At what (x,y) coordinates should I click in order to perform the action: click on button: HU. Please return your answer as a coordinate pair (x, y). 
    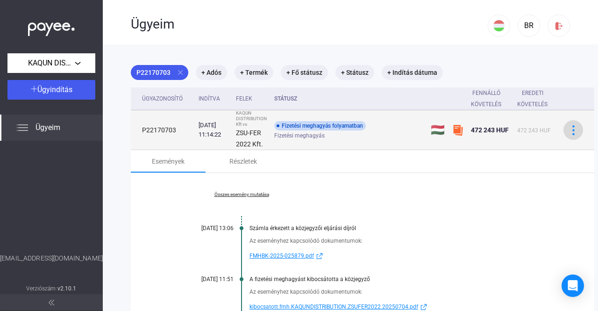
    Looking at the image, I should click on (499, 26).